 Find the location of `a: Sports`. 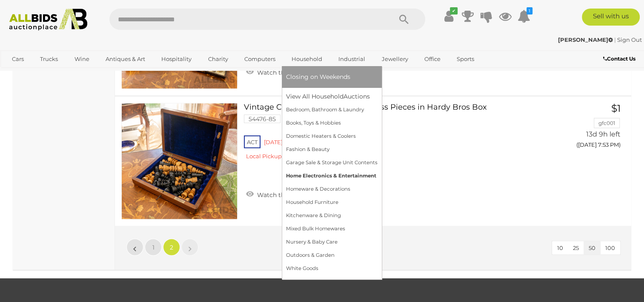

a: Sports is located at coordinates (465, 59).